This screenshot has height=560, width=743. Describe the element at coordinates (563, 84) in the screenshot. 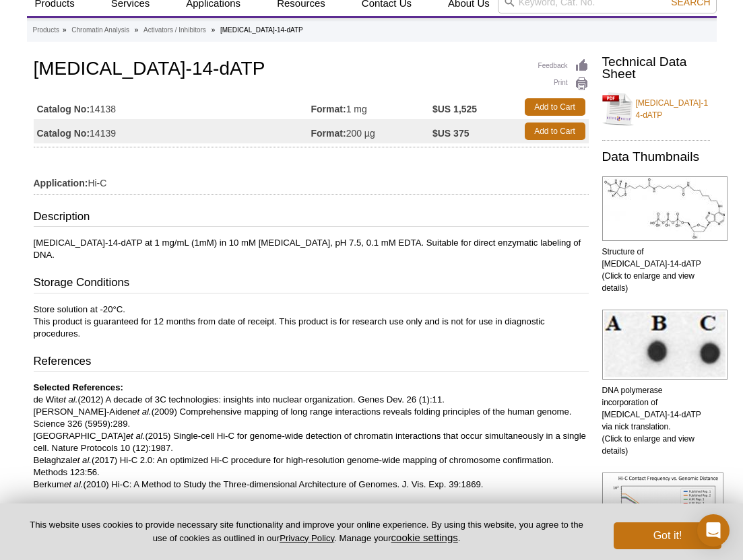

I see `a: Print` at that location.